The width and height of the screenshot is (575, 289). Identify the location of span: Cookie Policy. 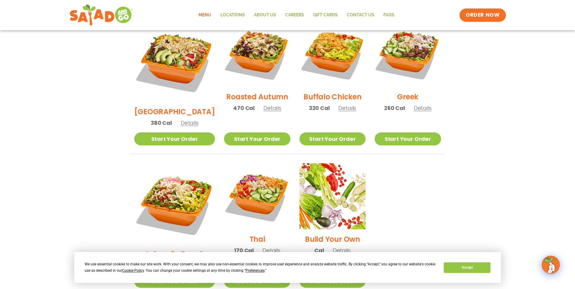
(133, 271).